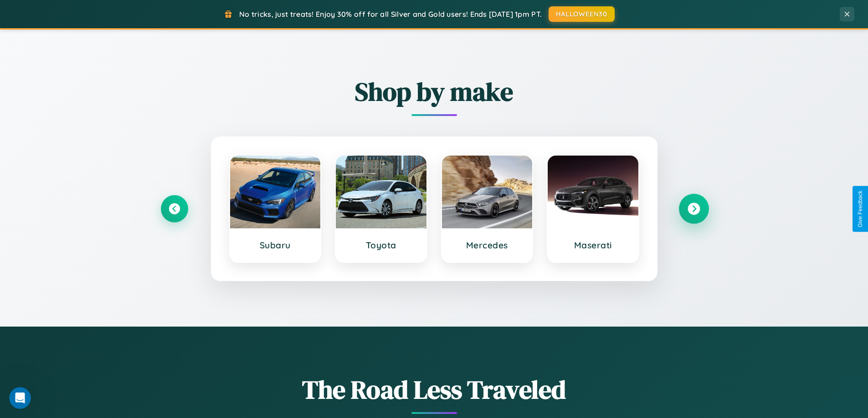 This screenshot has width=868, height=418. What do you see at coordinates (593, 245) in the screenshot?
I see `h3: Maserati` at bounding box center [593, 245].